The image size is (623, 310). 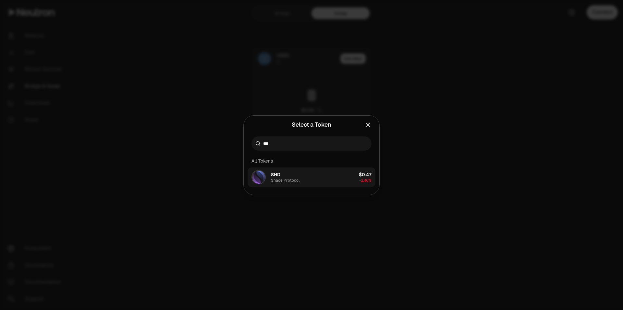 What do you see at coordinates (275, 175) in the screenshot?
I see `span: SHD` at bounding box center [275, 175].